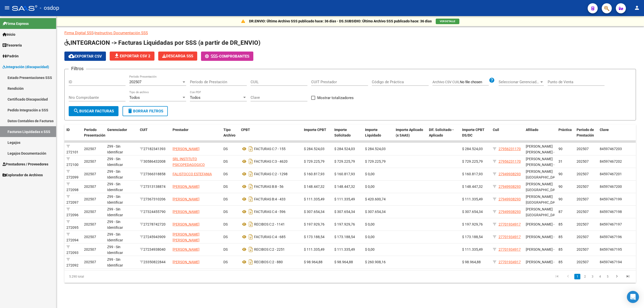 Image resolution: width=644 pixels, height=308 pixels. Describe the element at coordinates (510, 161) in the screenshot. I see `span: 27956231170` at that location.